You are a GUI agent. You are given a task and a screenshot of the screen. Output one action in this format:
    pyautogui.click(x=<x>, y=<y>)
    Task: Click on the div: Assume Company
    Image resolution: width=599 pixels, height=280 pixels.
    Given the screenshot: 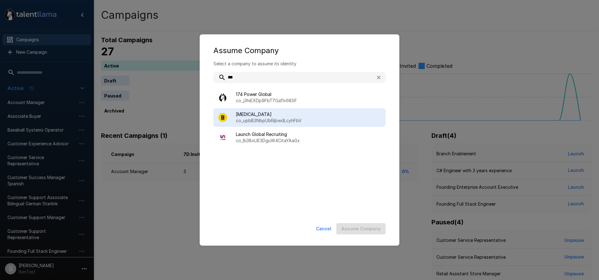 What is the action you would take?
    pyautogui.click(x=300, y=51)
    